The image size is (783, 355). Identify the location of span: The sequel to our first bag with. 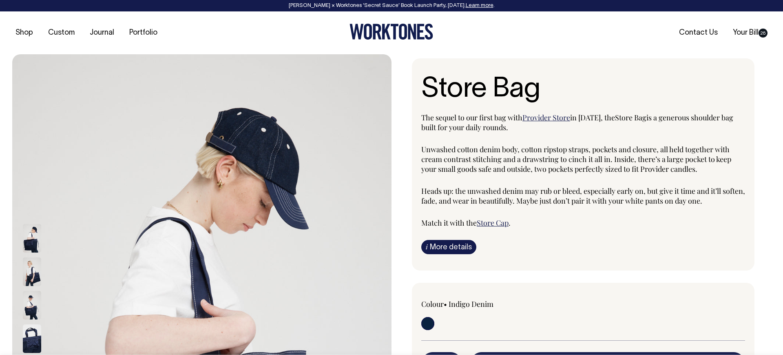
(472, 118).